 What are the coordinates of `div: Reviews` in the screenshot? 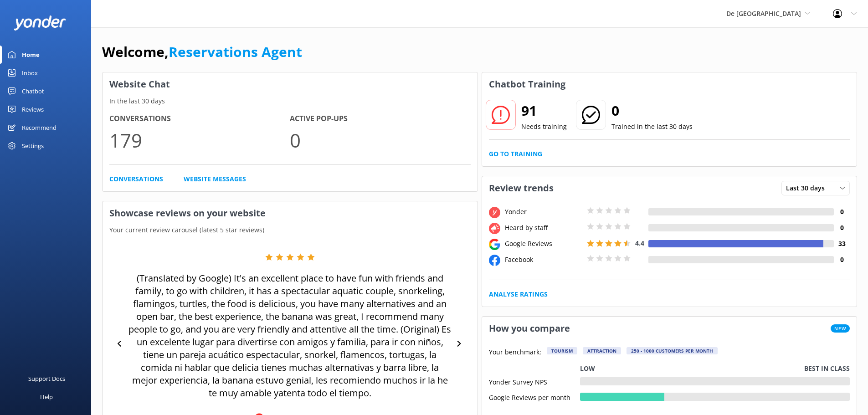 It's located at (33, 109).